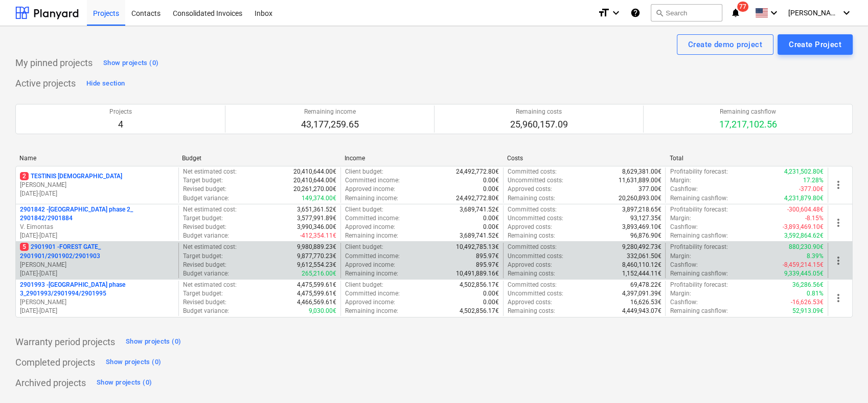 This screenshot has width=868, height=403. Describe the element at coordinates (533, 247) in the screenshot. I see `p: Committed costs :` at that location.